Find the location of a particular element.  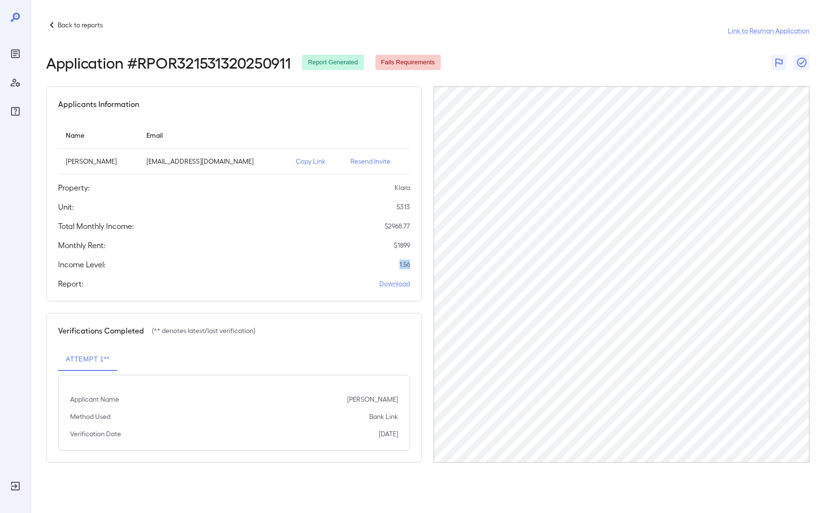

span: Fails Requirements is located at coordinates (408, 62).